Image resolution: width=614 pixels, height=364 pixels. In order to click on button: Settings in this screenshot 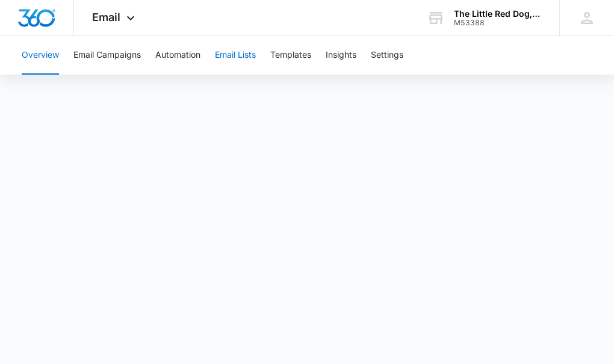, I will do `click(387, 56)`.